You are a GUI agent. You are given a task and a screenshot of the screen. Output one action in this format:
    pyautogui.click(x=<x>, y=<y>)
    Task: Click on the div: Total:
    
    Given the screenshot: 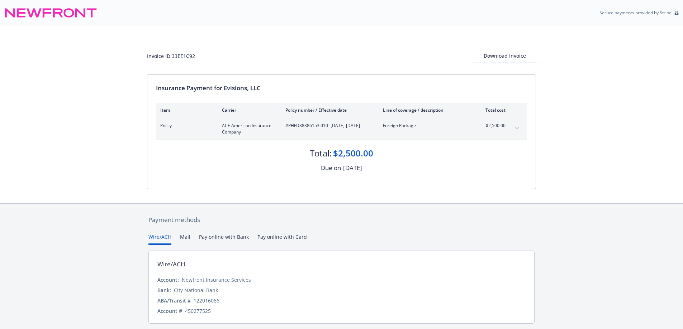 What is the action you would take?
    pyautogui.click(x=321, y=153)
    